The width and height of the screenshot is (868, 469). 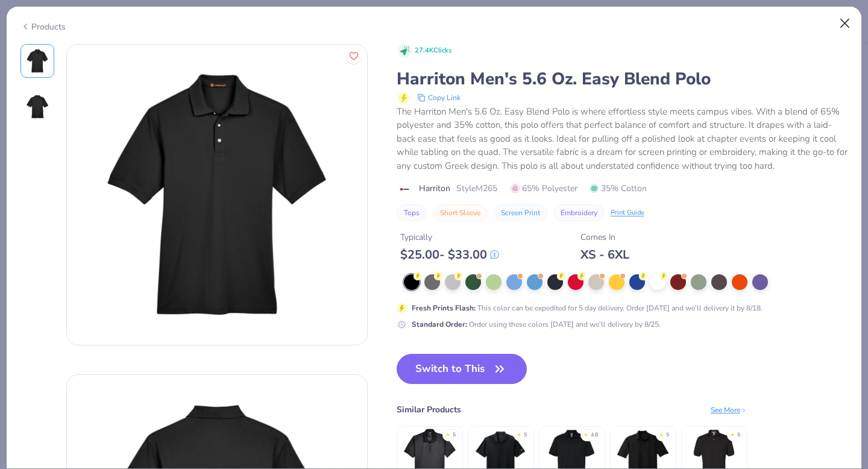 I want to click on button: Short Sleeve, so click(x=460, y=213).